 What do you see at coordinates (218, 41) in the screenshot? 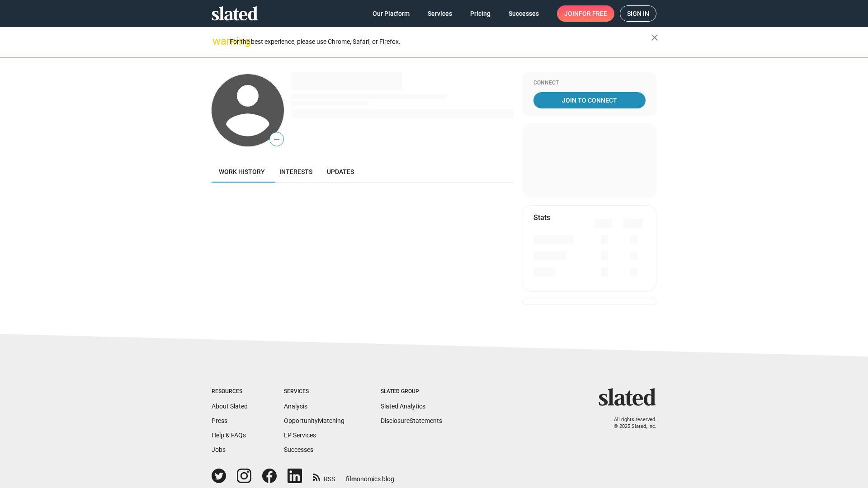
I see `mat-icon: warning` at bounding box center [218, 41].